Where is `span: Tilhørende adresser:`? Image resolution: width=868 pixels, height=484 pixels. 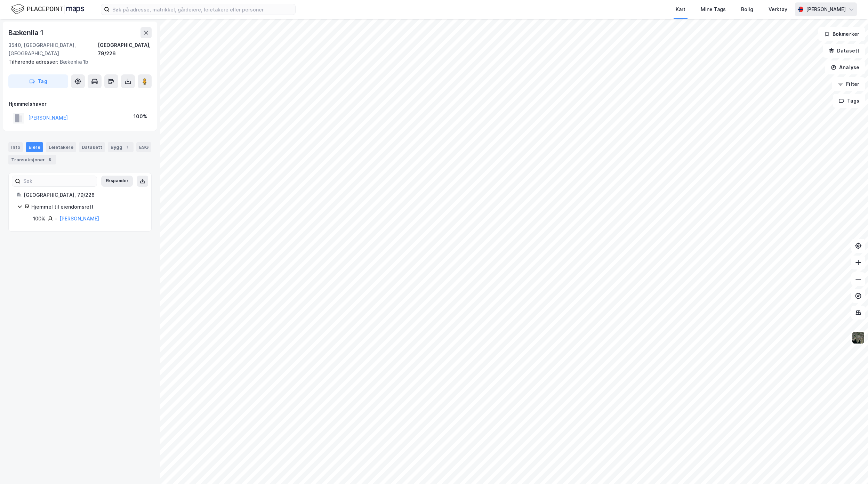
span: Tilhørende adresser: is located at coordinates (34, 61).